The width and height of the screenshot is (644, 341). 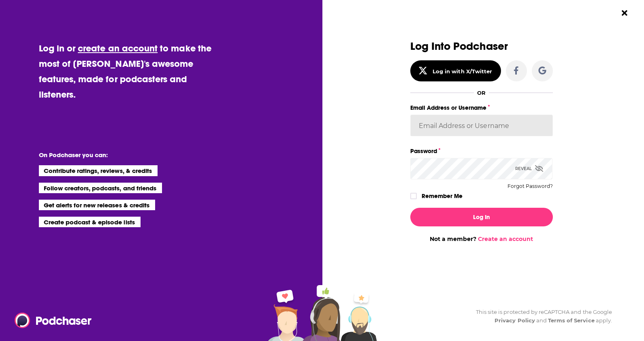 What do you see at coordinates (571, 320) in the screenshot?
I see `a: Terms of Service` at bounding box center [571, 320].